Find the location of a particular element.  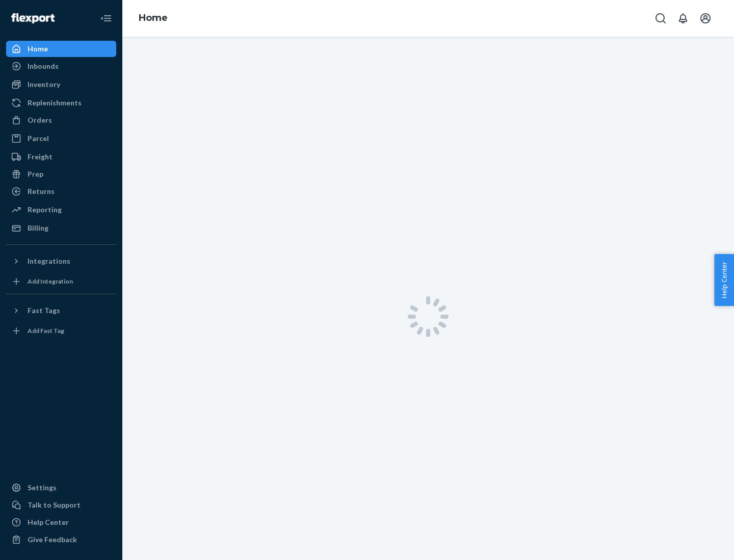

div: Help Center is located at coordinates (48, 522).